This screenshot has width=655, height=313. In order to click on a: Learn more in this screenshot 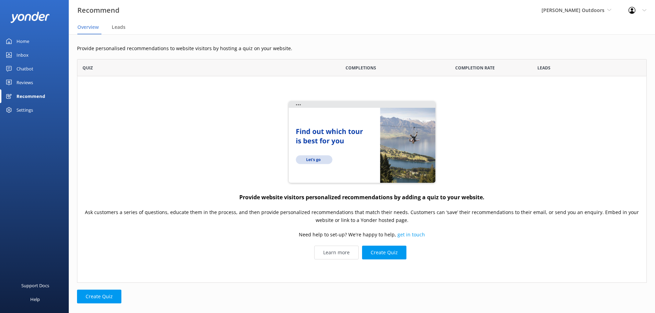, I will do `click(336, 253)`.